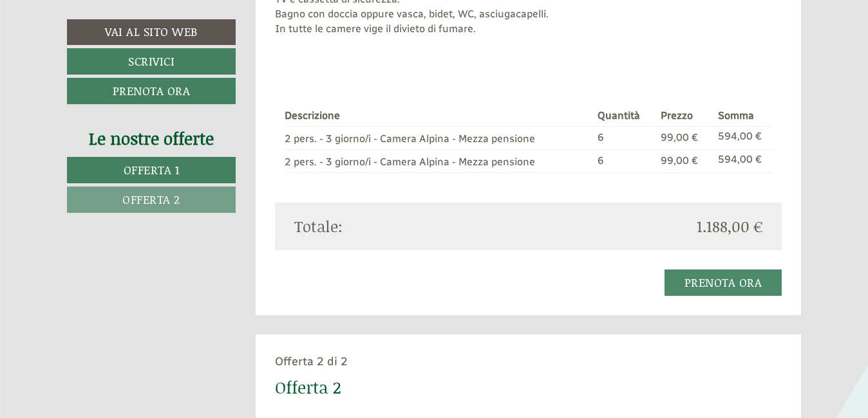  I want to click on div: Totale:, so click(406, 227).